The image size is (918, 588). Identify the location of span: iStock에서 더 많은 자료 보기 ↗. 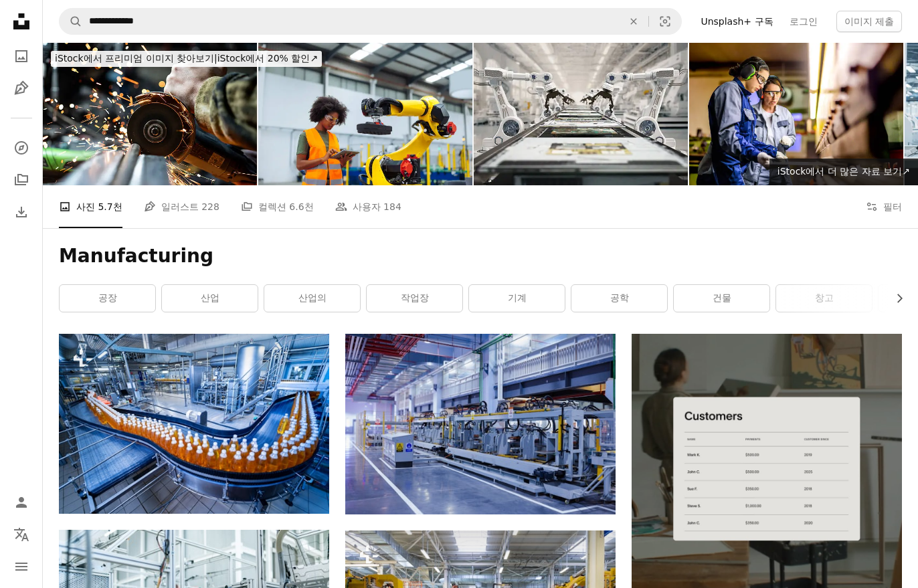
(844, 171).